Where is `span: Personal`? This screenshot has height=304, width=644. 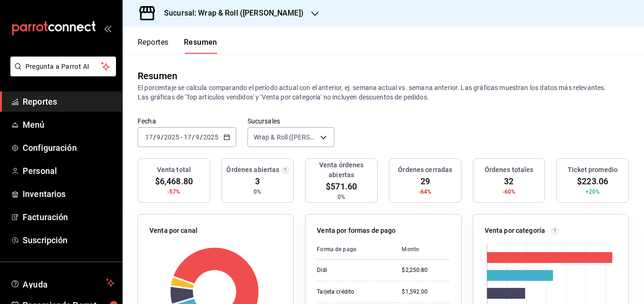 span: Personal is located at coordinates (68, 171).